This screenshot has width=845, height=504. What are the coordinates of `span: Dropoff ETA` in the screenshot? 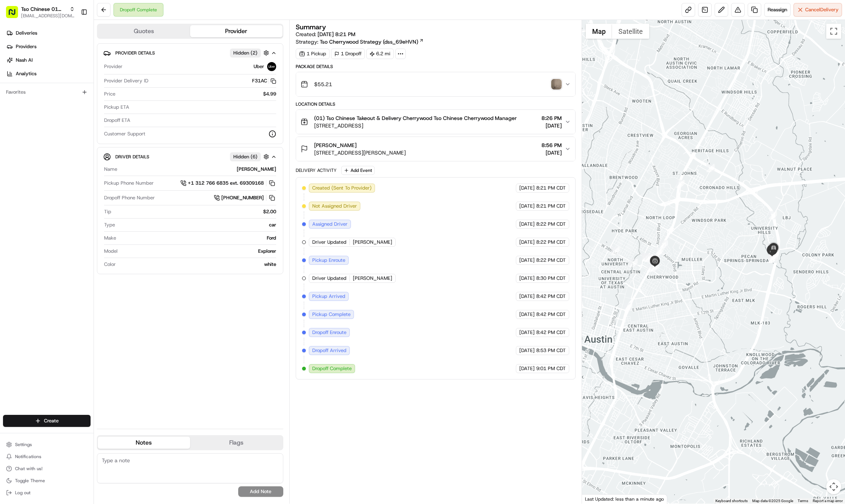 It's located at (118, 120).